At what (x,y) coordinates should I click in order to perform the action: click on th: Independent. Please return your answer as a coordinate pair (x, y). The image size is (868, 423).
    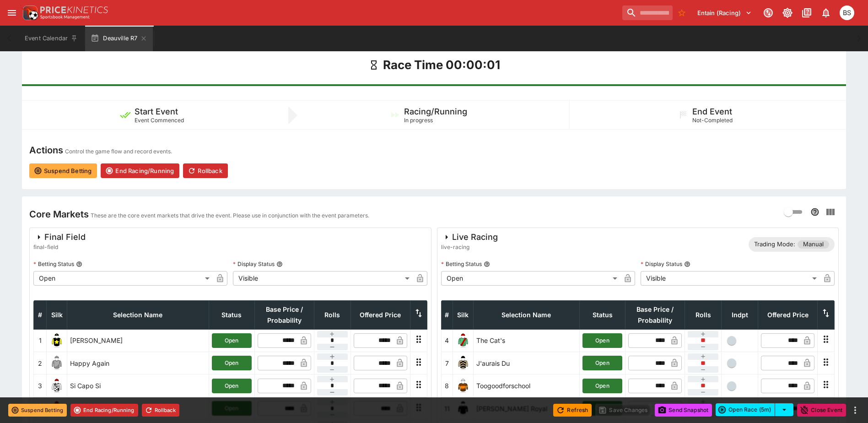
    Looking at the image, I should click on (740, 314).